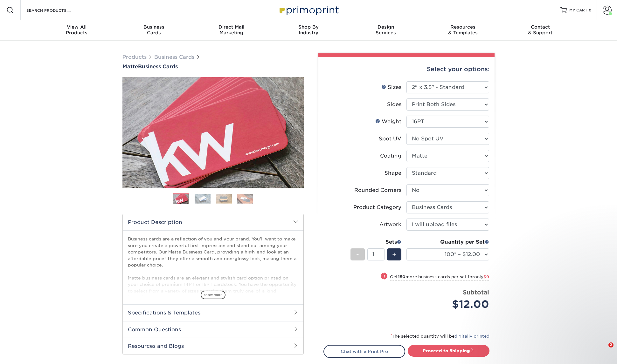  Describe the element at coordinates (393, 173) in the screenshot. I see `div: Shape` at that location.